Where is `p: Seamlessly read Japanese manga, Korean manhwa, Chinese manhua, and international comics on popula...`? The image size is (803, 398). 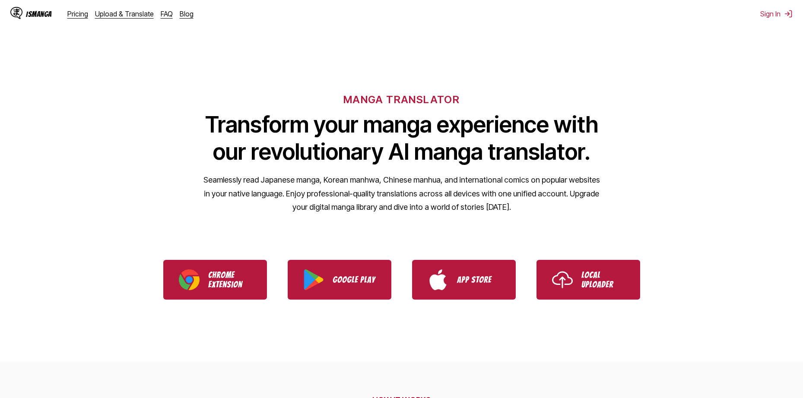 p: Seamlessly read Japanese manga, Korean manhwa, Chinese manhua, and international comics on popula... is located at coordinates (402, 194).